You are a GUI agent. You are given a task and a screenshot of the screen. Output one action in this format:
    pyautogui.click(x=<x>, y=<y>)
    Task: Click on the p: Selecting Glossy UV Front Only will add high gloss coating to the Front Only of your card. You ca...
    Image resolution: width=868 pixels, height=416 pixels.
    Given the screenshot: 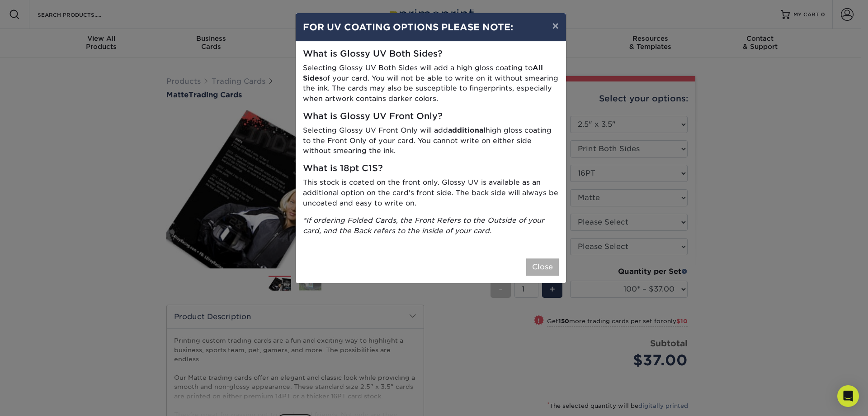 What is the action you would take?
    pyautogui.click(x=431, y=141)
    